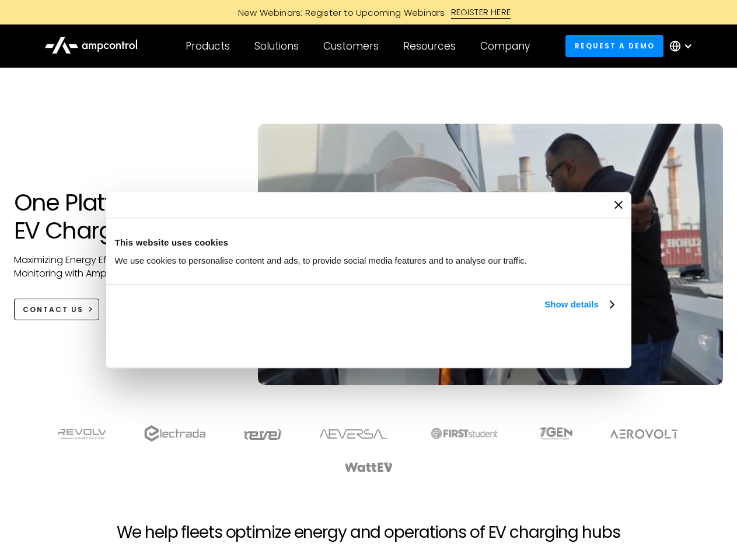 This screenshot has height=560, width=737. What do you see at coordinates (430, 46) in the screenshot?
I see `div: Resources` at bounding box center [430, 46].